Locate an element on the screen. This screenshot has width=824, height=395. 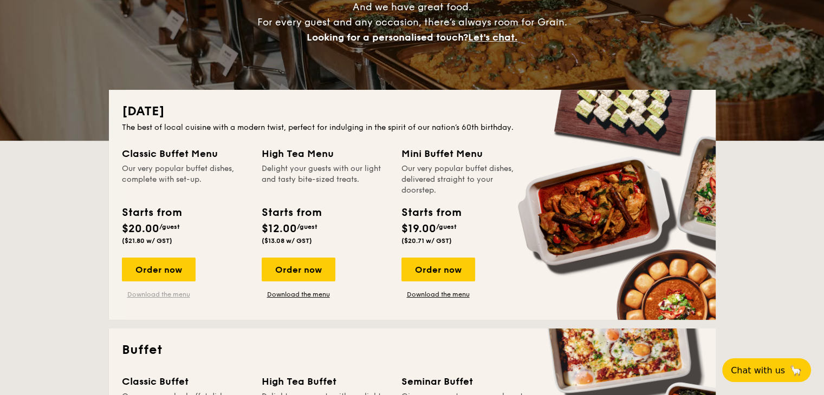
div: Delight your guests with our light and tasty bite-sized treats. is located at coordinates (325, 180).